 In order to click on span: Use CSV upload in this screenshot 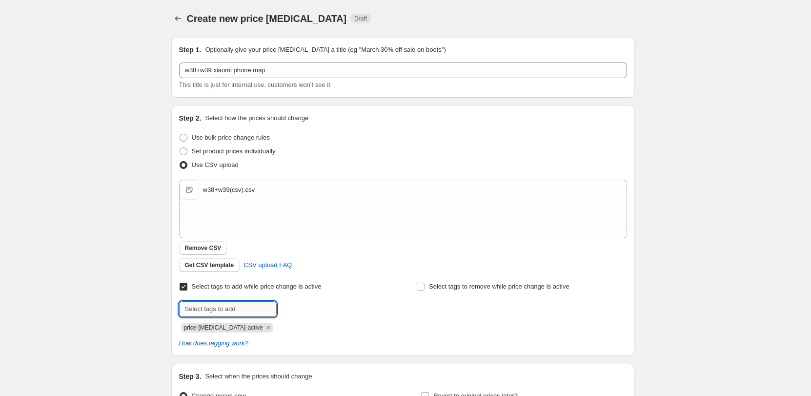, I will do `click(215, 164)`.